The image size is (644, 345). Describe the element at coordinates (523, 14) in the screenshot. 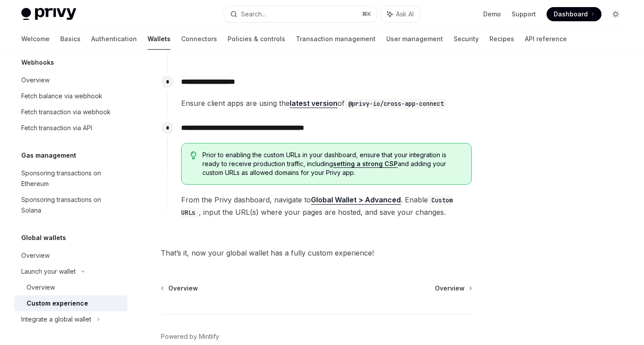

I see `a: Support` at that location.